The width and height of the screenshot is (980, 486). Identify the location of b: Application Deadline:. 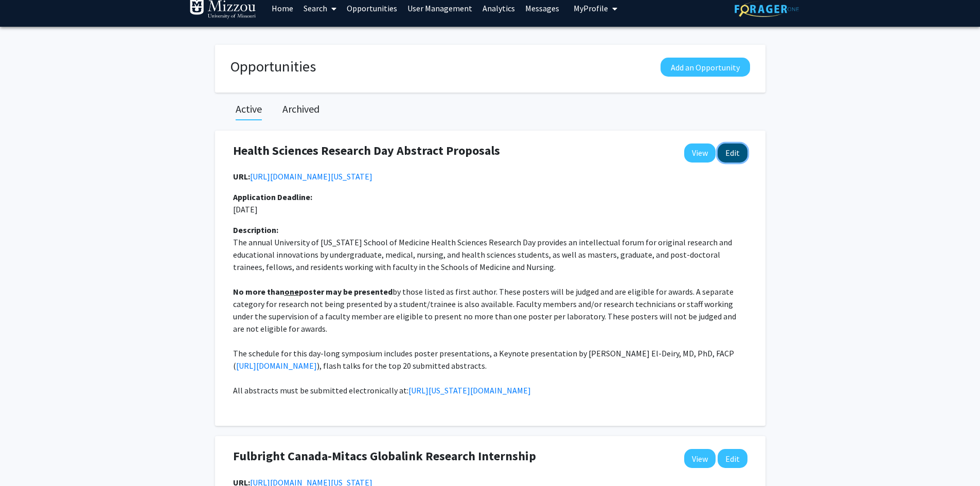
(273, 197).